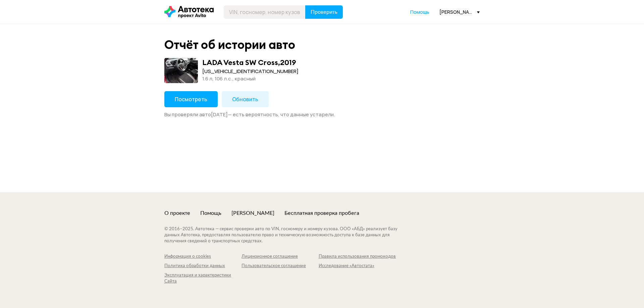 Image resolution: width=644 pixels, height=308 pixels. What do you see at coordinates (249, 62) in the screenshot?
I see `div: LADA Vesta SW Cross , 2019` at bounding box center [249, 62].